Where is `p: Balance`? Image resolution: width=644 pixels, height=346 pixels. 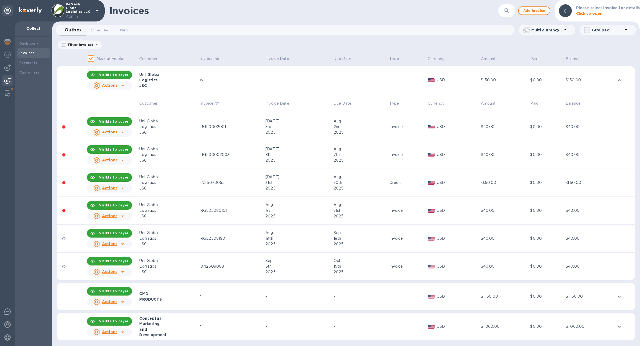 p: Balance is located at coordinates (573, 59).